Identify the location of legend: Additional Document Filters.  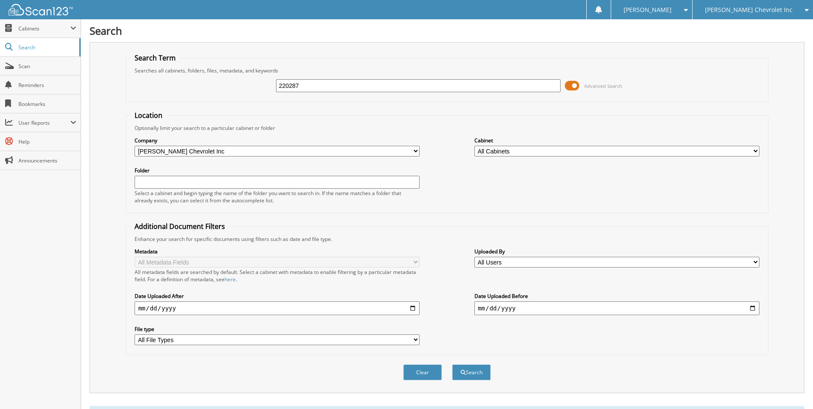
(180, 226).